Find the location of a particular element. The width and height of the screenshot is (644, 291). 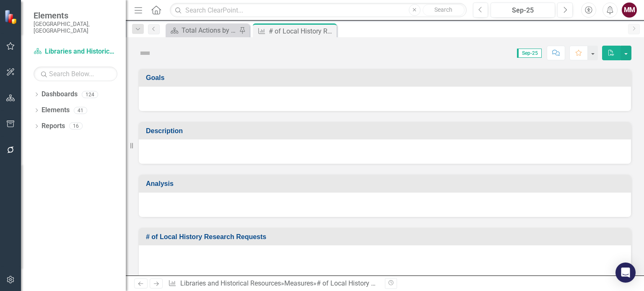

h3: Analysis is located at coordinates (386, 184).